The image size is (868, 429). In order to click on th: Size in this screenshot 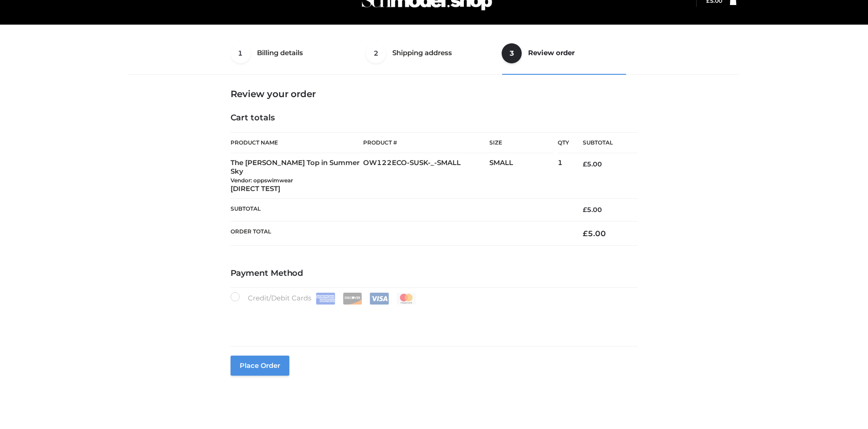, I will do `click(521, 143)`.